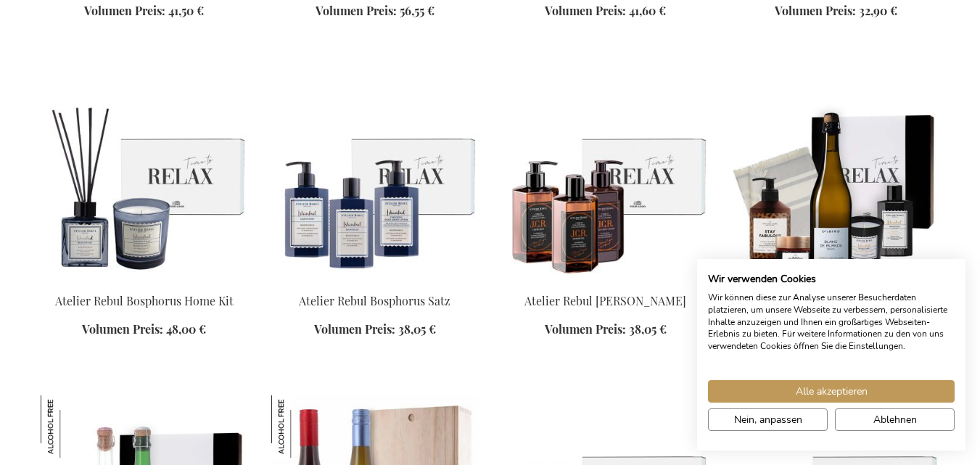  I want to click on span: Nein, anpassen, so click(768, 419).